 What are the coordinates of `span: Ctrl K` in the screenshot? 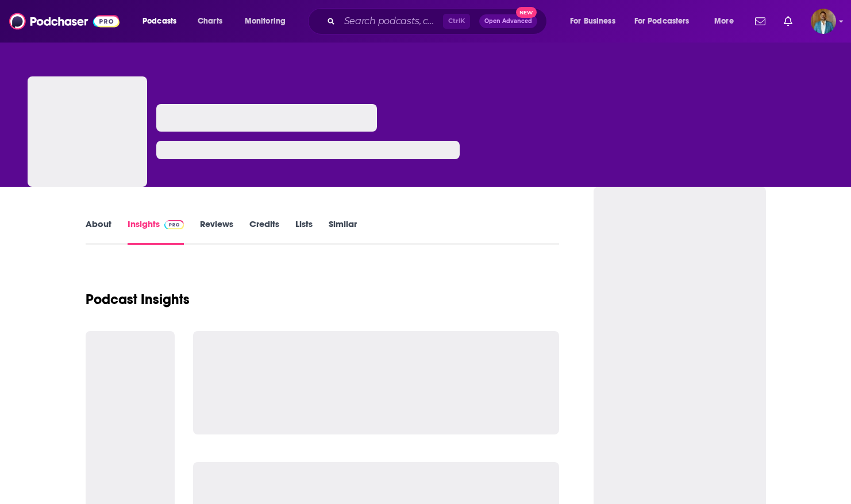 It's located at (456, 21).